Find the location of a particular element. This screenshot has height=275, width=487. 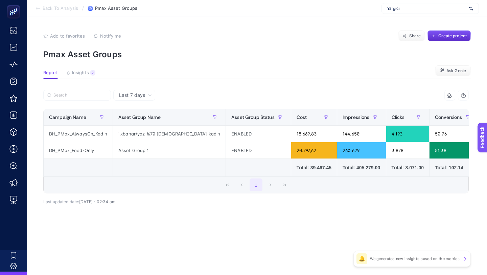

div: 50,76 is located at coordinates (454, 134).